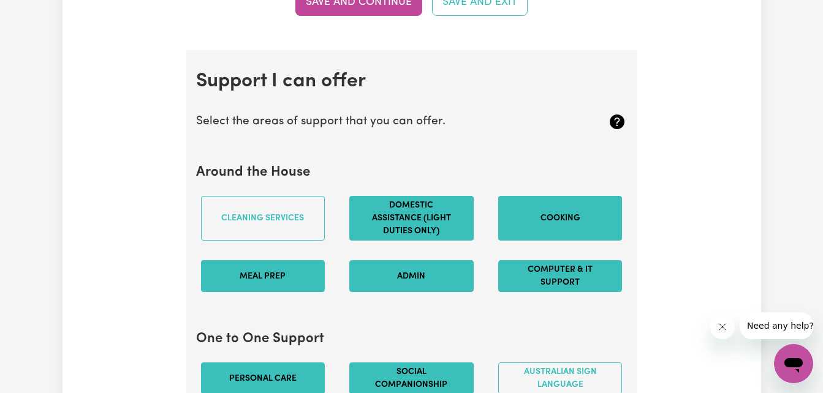 This screenshot has height=393, width=823. Describe the element at coordinates (263, 276) in the screenshot. I see `button: Meal prep` at that location.